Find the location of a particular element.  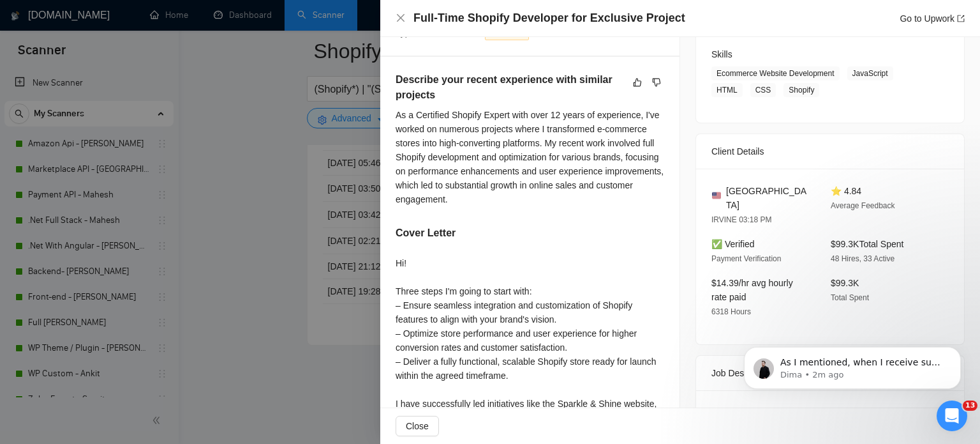

span: like is located at coordinates (638, 83).